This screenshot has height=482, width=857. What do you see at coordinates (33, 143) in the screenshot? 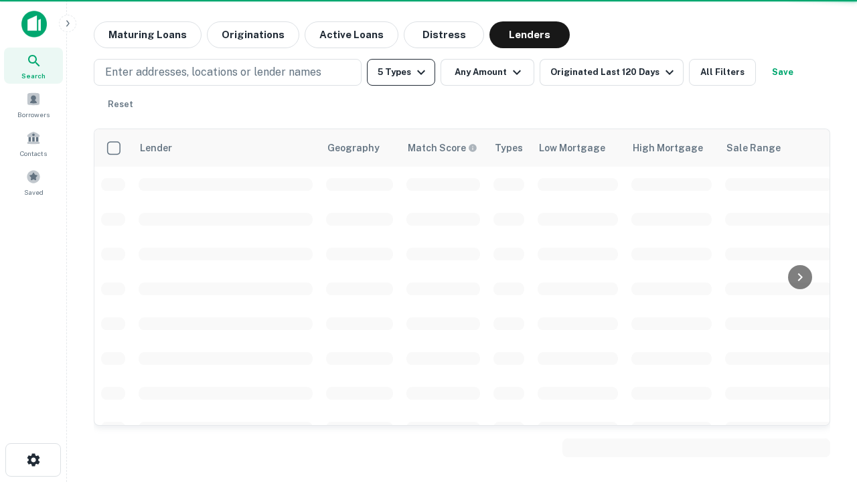
I see `div: Contacts` at bounding box center [33, 143].